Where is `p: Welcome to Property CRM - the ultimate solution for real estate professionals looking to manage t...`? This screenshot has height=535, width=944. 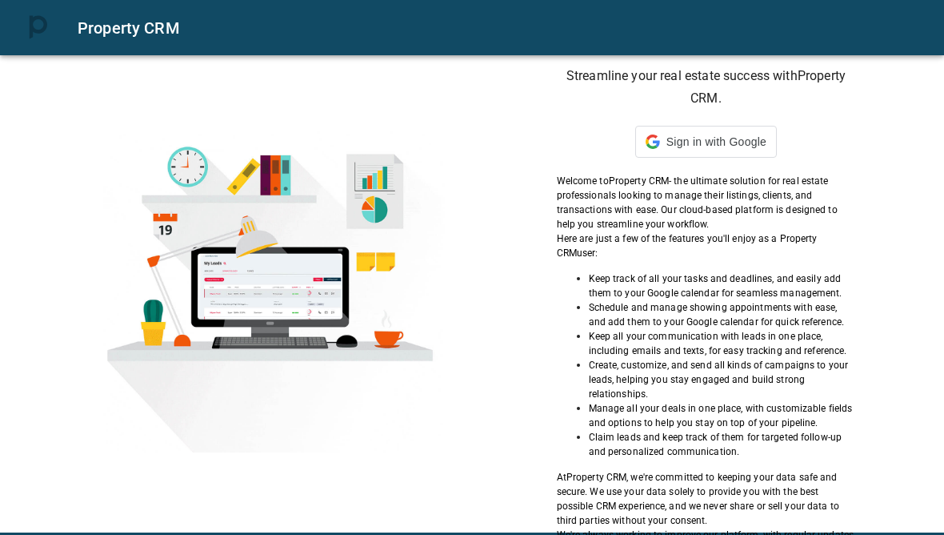 p: Welcome to Property CRM - the ultimate solution for real estate professionals looking to manage t... is located at coordinates (707, 202).